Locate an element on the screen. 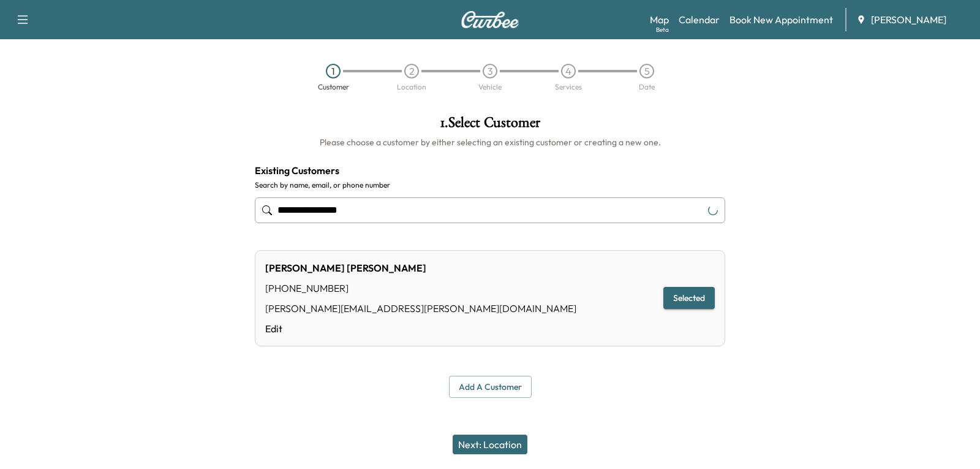 This screenshot has height=469, width=980. div: Date is located at coordinates (647, 87).